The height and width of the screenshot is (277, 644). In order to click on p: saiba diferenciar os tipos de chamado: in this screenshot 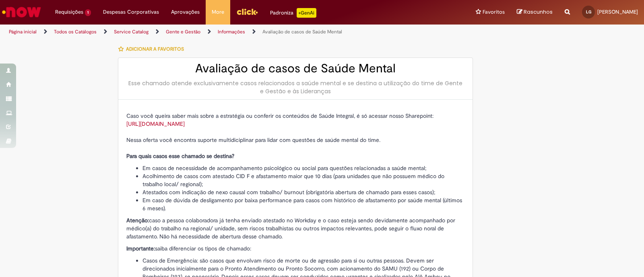, I will do `click(295, 248)`.